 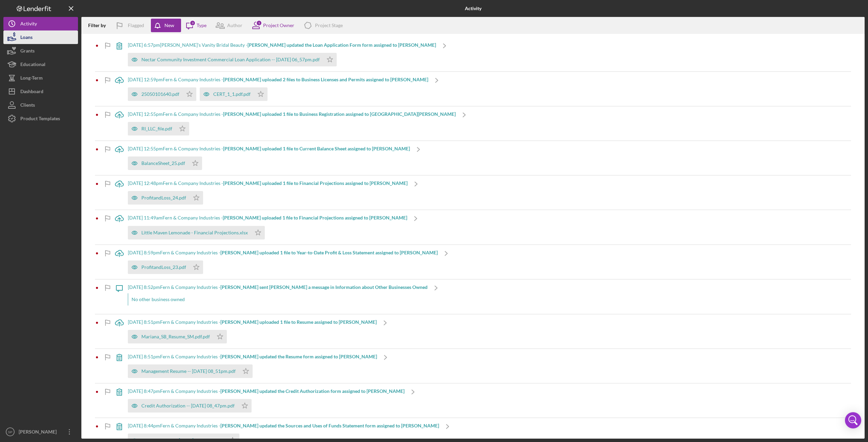 What do you see at coordinates (40, 119) in the screenshot?
I see `button: Product Templates` at bounding box center [40, 119].